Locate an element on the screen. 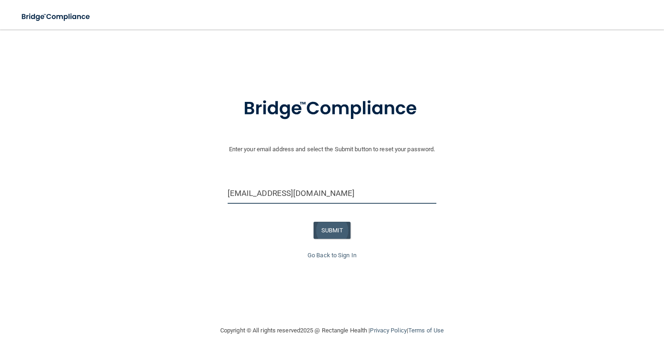 This screenshot has width=664, height=355. div: Copyright © All rights reserved 2025 @ Rectangle Health | | is located at coordinates (332, 331).